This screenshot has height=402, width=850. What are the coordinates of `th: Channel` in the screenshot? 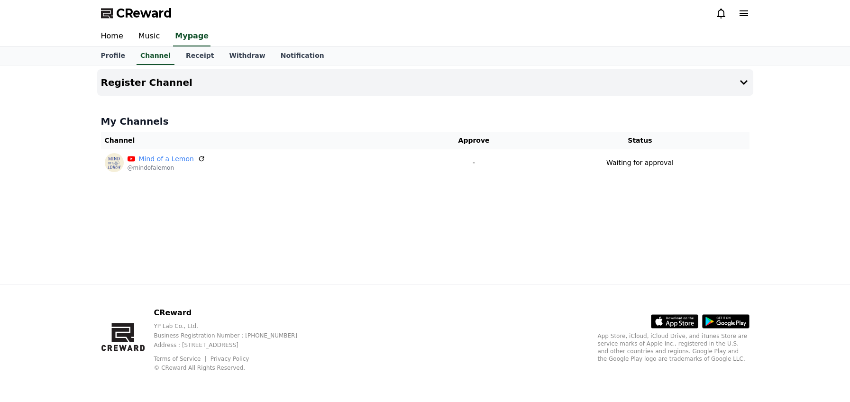 It's located at (259, 140).